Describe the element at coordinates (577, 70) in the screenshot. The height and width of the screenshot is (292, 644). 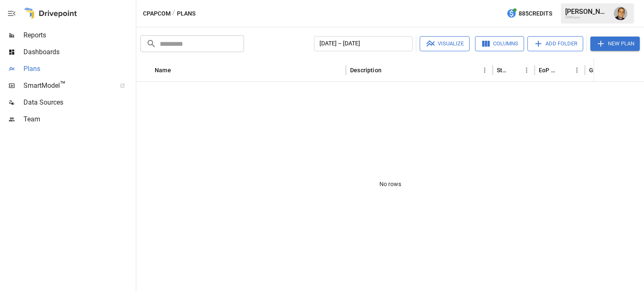
I see `button: EoP Cash column menu` at that location.